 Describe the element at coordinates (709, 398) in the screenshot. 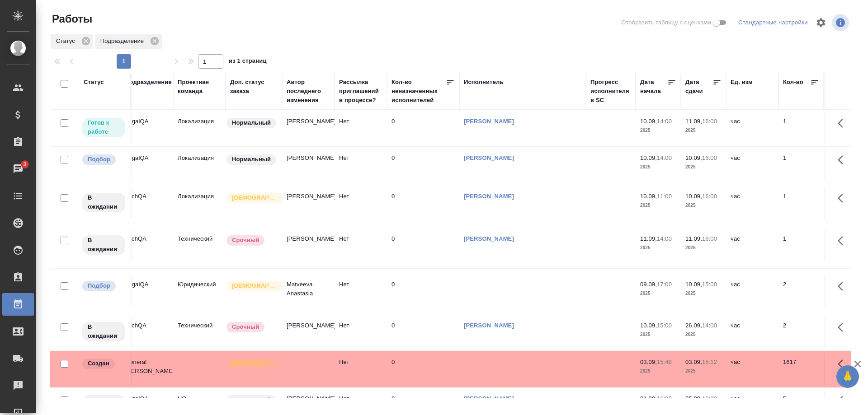

I see `p: 18:00` at that location.